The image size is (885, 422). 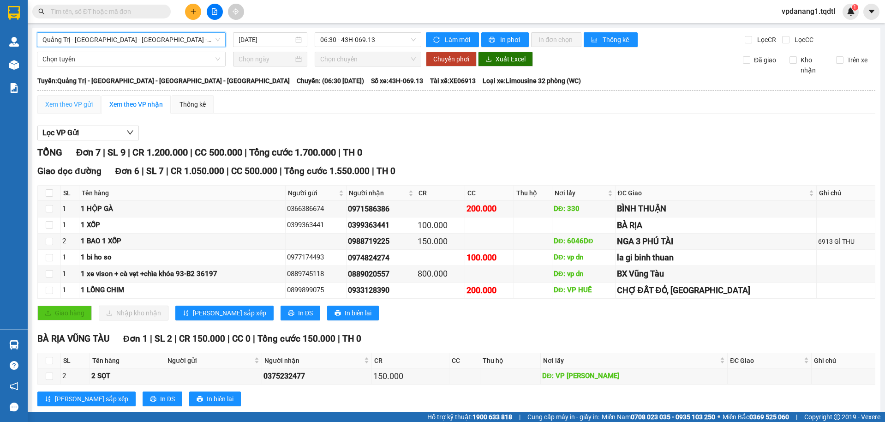 What do you see at coordinates (770, 417) in the screenshot?
I see `strong: 0369 525 060` at bounding box center [770, 417].